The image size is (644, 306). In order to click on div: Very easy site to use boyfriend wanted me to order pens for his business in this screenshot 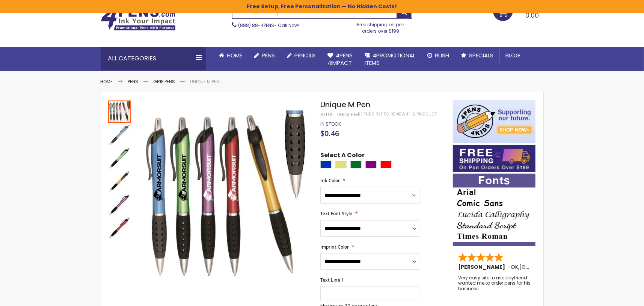, I will do `click(495, 283)`.